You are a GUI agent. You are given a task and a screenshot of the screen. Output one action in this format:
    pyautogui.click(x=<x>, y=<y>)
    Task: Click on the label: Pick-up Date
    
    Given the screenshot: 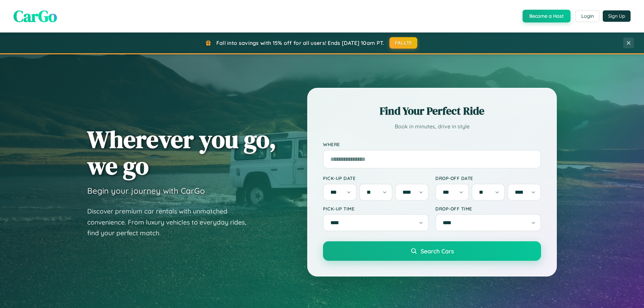 What is the action you would take?
    pyautogui.click(x=376, y=178)
    